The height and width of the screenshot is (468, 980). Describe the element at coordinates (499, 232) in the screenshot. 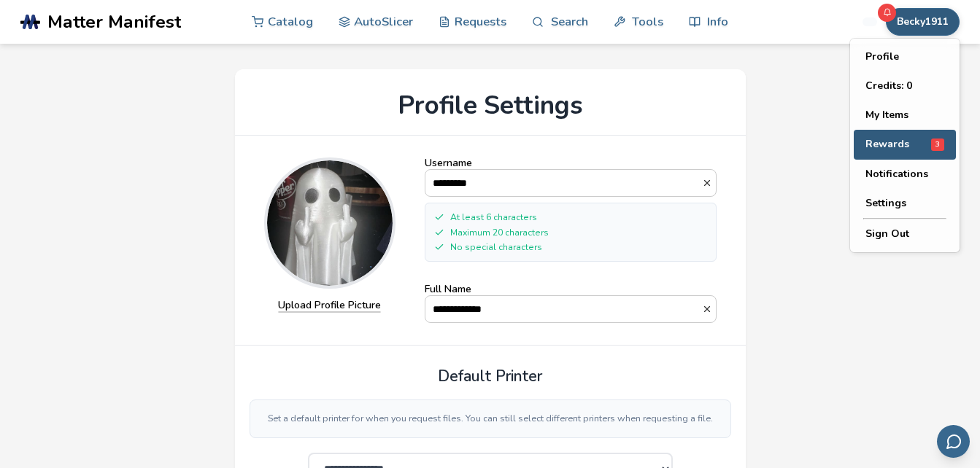

I see `span: Maximum 20 characters` at that location.